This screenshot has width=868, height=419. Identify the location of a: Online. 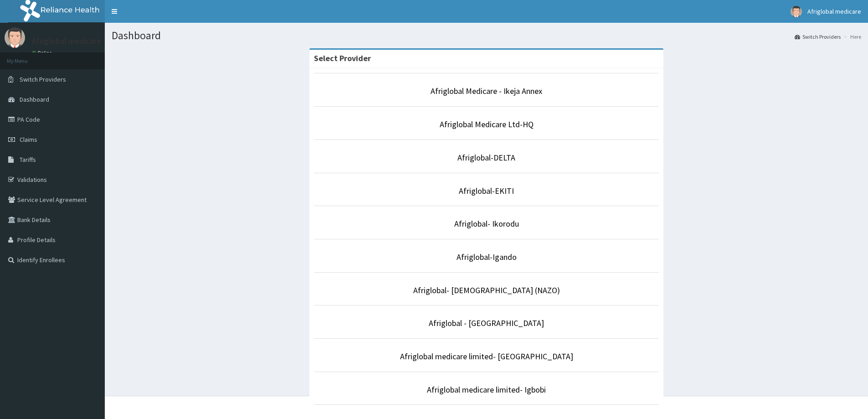
(43, 53).